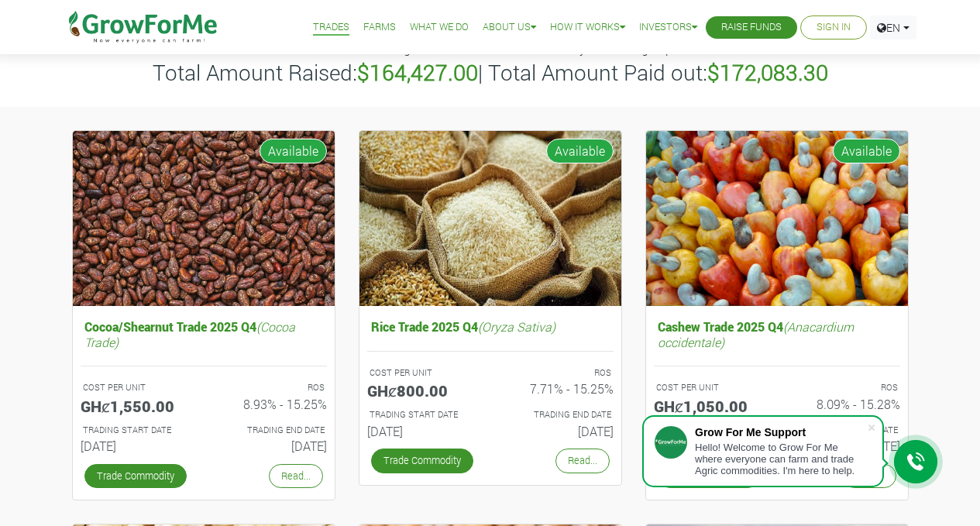 The width and height of the screenshot is (980, 526). What do you see at coordinates (331, 27) in the screenshot?
I see `a: Trades` at bounding box center [331, 27].